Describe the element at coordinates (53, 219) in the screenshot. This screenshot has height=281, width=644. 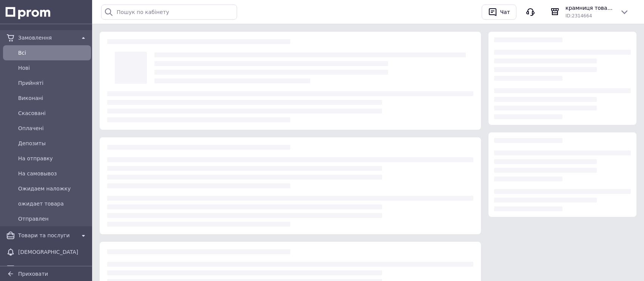
I see `span: Отправлен` at that location.